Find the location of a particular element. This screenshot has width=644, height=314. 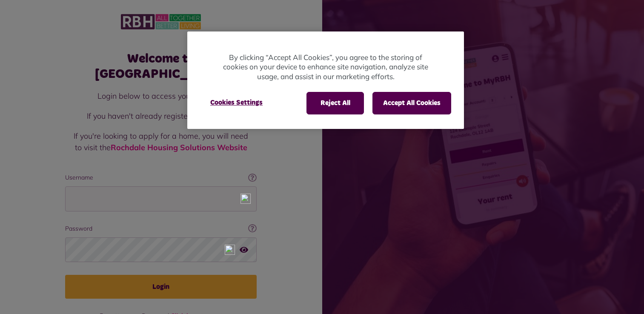

button: Cookies Settings is located at coordinates (236, 102).